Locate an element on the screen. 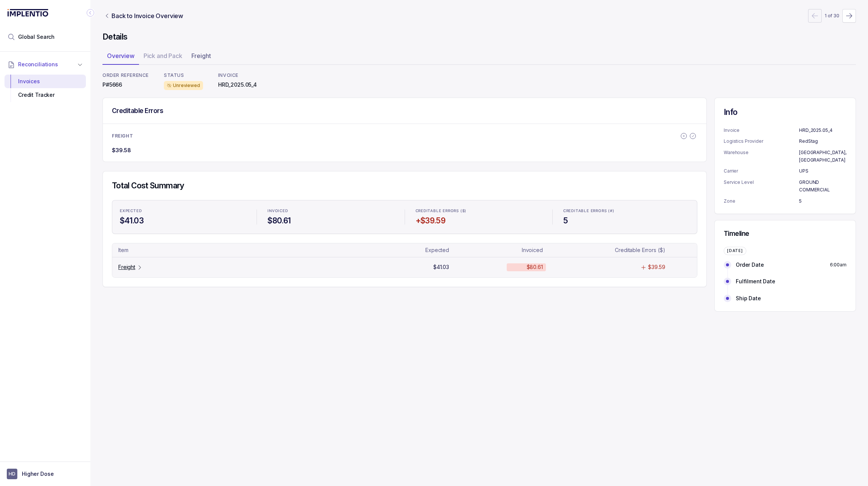 This screenshot has height=486, width=868. p: Expected is located at coordinates (437, 250).